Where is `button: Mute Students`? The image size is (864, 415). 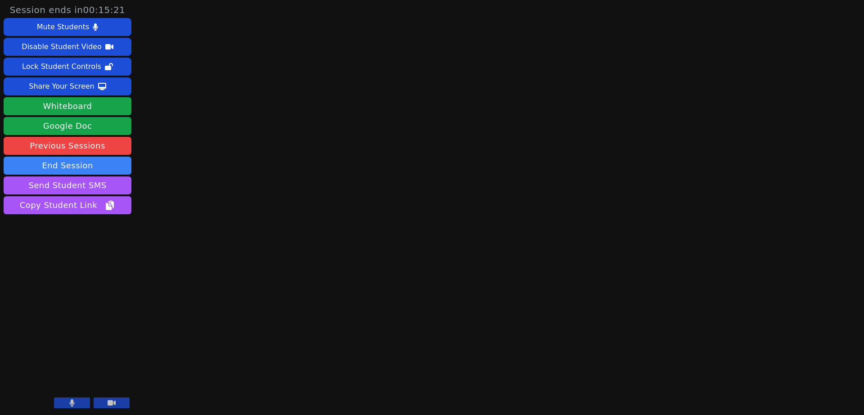 button: Mute Students is located at coordinates (67, 27).